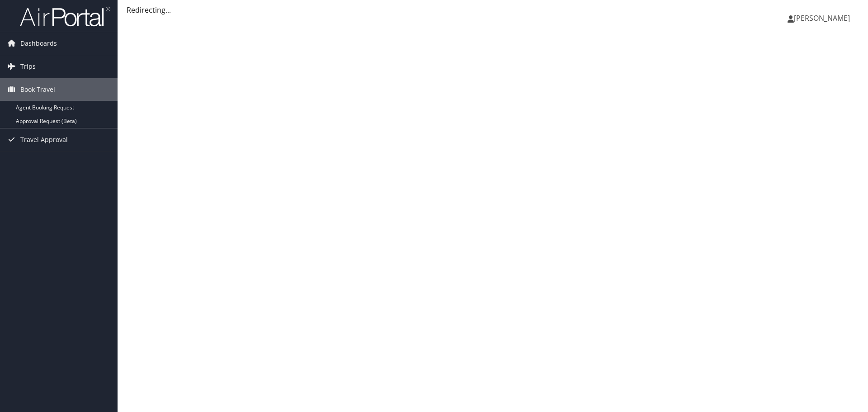 The width and height of the screenshot is (868, 412). Describe the element at coordinates (493, 10) in the screenshot. I see `div: Redirecting...` at that location.